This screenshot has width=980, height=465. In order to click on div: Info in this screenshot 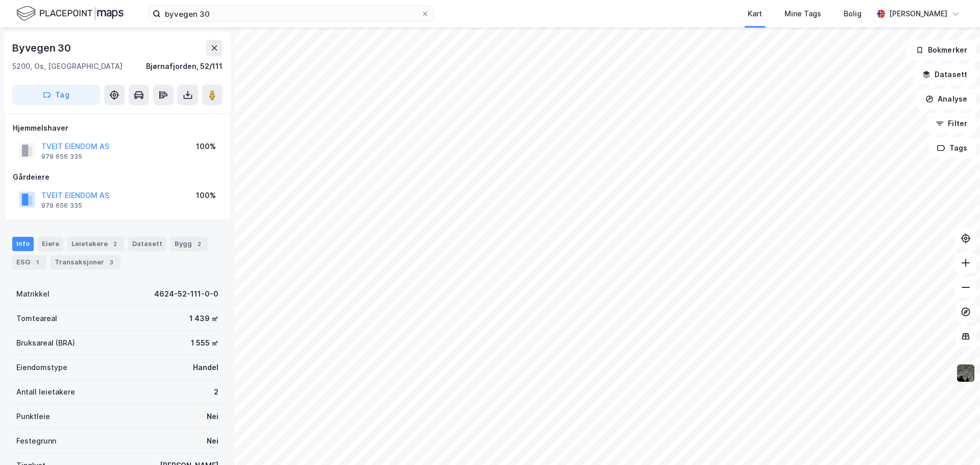, I will do `click(23, 244)`.